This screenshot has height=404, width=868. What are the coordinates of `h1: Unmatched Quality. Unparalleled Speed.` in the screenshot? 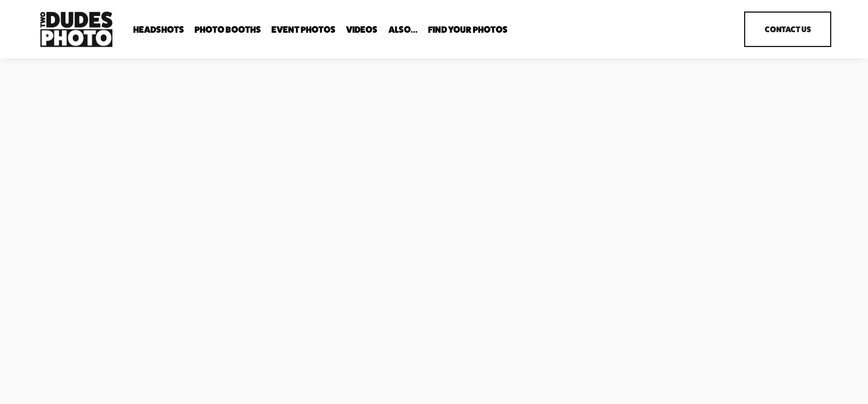 It's located at (184, 151).